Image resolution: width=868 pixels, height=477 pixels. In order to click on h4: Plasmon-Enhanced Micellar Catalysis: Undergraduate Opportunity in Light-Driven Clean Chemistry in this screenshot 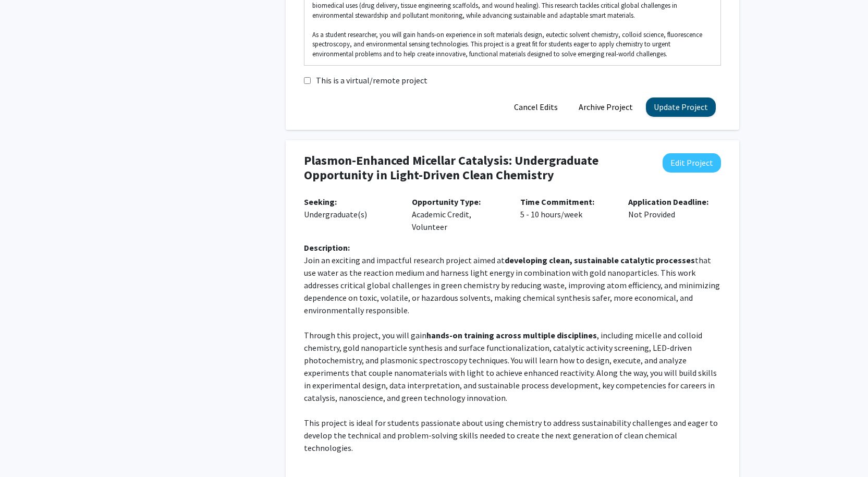, I will do `click(475, 168)`.